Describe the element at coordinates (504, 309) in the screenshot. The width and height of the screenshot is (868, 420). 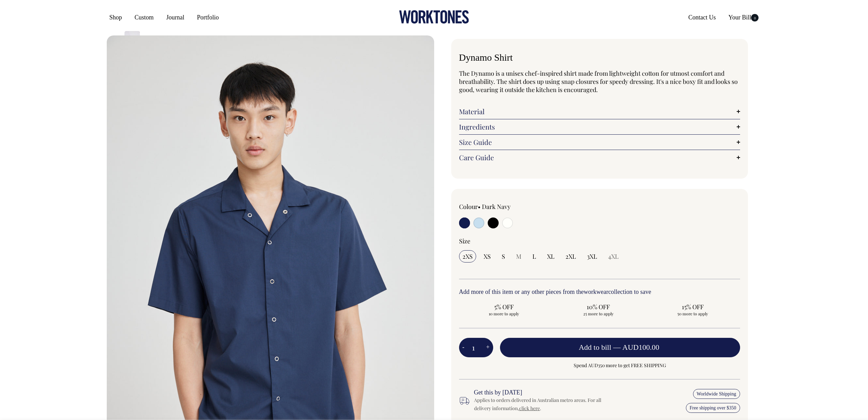
I see `input: 5% OFF 10 more to apply` at that location.